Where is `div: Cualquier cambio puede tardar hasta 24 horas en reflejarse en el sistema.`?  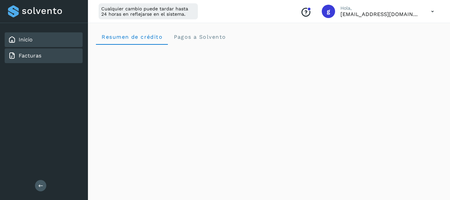 div: Cualquier cambio puede tardar hasta 24 horas en reflejarse en el sistema. is located at coordinates (148, 11).